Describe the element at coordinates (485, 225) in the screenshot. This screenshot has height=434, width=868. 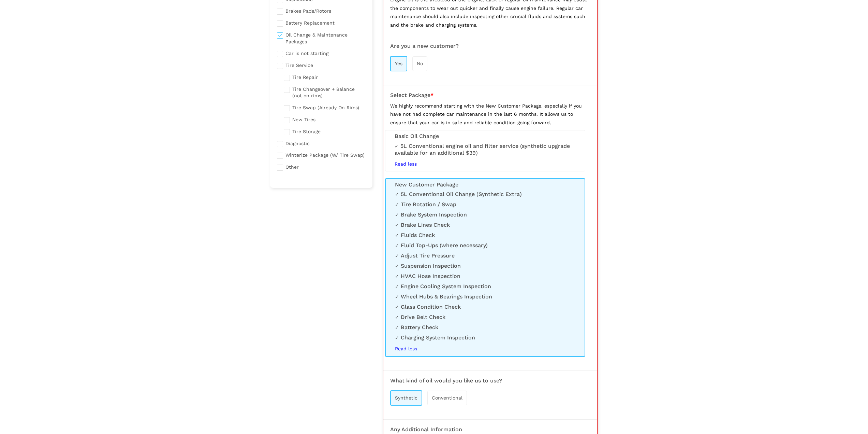
I see `li: Brake Lines Check` at that location.